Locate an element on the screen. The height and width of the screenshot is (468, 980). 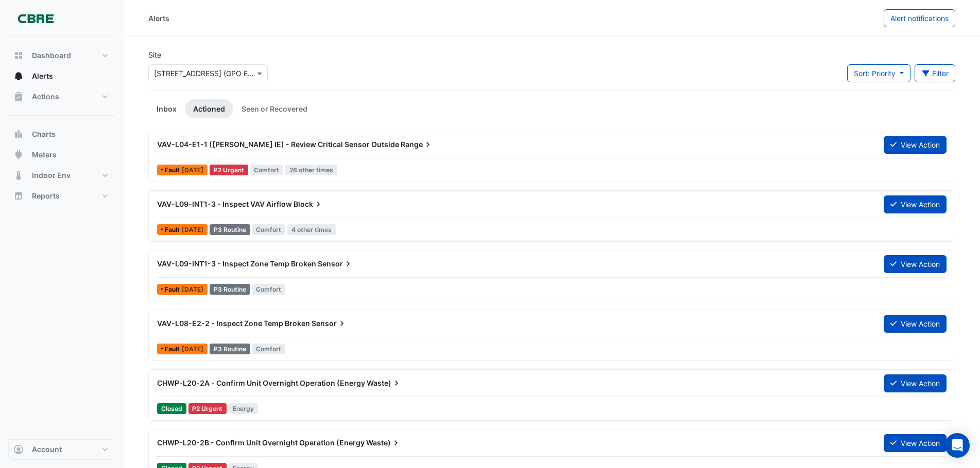
button: Charts is located at coordinates (62, 134).